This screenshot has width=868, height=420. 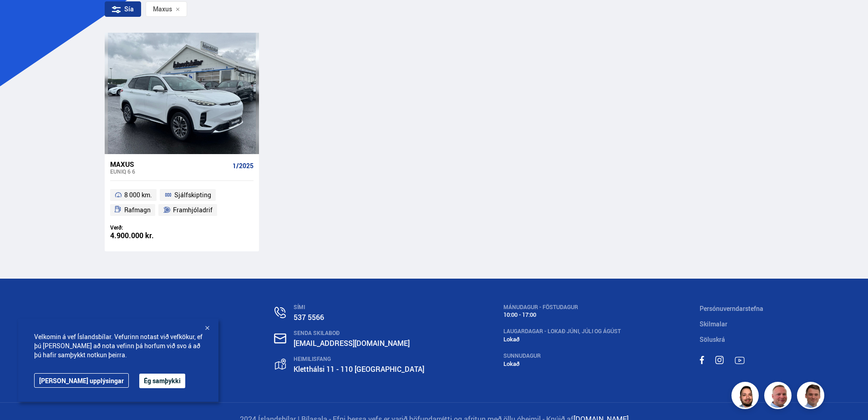 What do you see at coordinates (359, 333) in the screenshot?
I see `div: SENDA SKILABOÐ` at bounding box center [359, 333].